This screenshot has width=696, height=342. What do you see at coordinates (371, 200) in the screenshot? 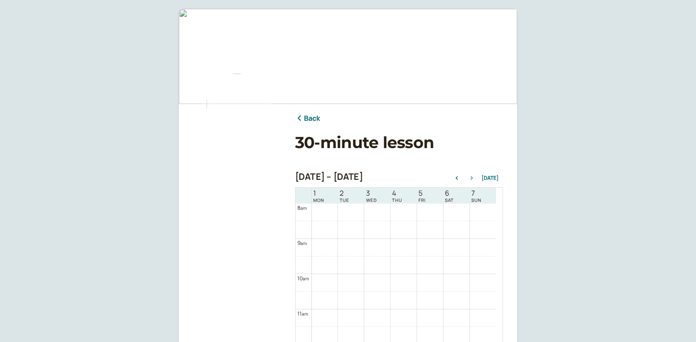
I see `span: WED` at bounding box center [371, 200].